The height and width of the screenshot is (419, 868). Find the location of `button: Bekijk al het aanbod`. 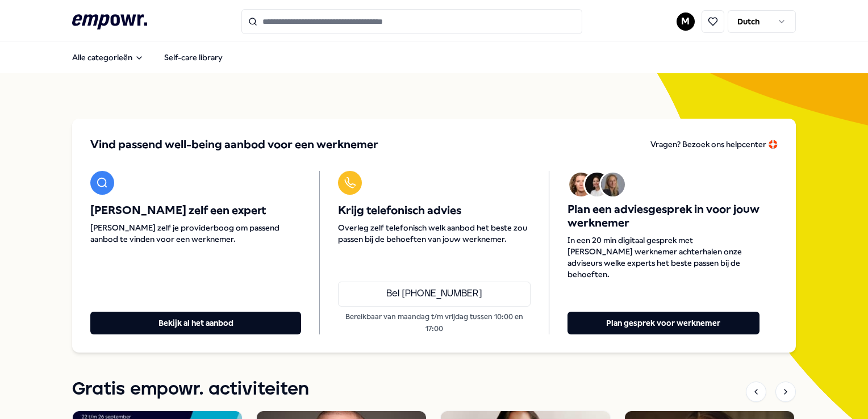

button: Bekijk al het aanbod is located at coordinates (195, 323).